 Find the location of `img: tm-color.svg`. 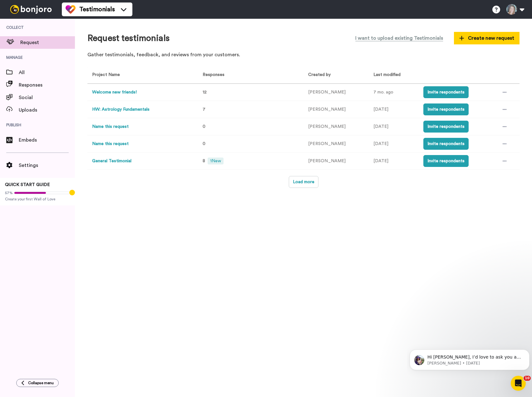

img: tm-color.svg is located at coordinates (71, 10).